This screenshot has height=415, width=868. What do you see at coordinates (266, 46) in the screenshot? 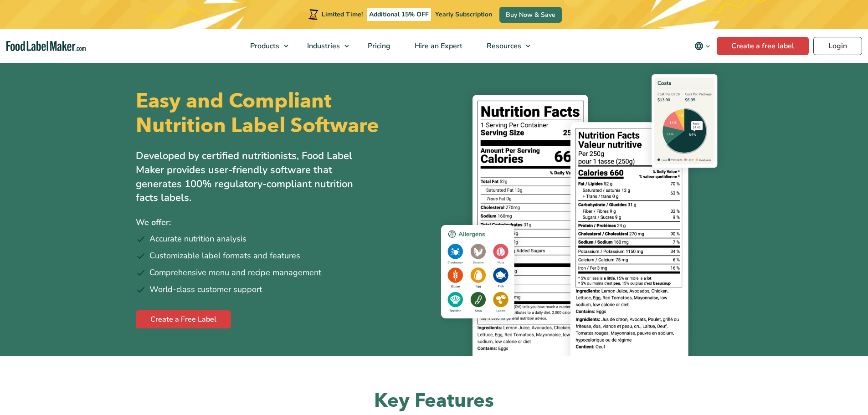
I see `a: Products` at bounding box center [266, 46].